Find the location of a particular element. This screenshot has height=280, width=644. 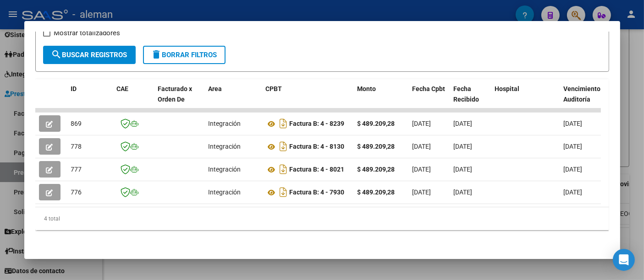

datatable-header-cell: Fecha Recibido is located at coordinates (471, 99).